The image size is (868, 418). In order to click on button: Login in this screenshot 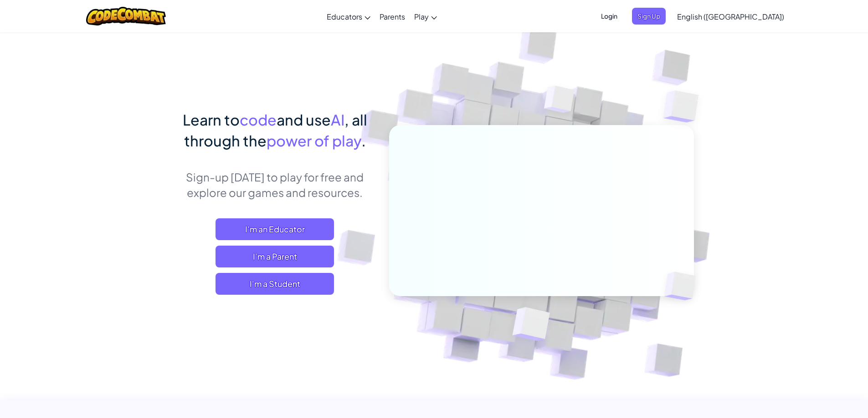, I will do `click(610, 16)`.